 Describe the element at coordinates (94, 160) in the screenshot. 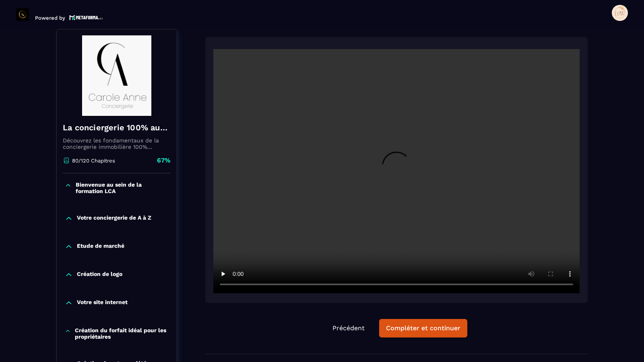

I see `p: 80/120 Chapitres` at that location.